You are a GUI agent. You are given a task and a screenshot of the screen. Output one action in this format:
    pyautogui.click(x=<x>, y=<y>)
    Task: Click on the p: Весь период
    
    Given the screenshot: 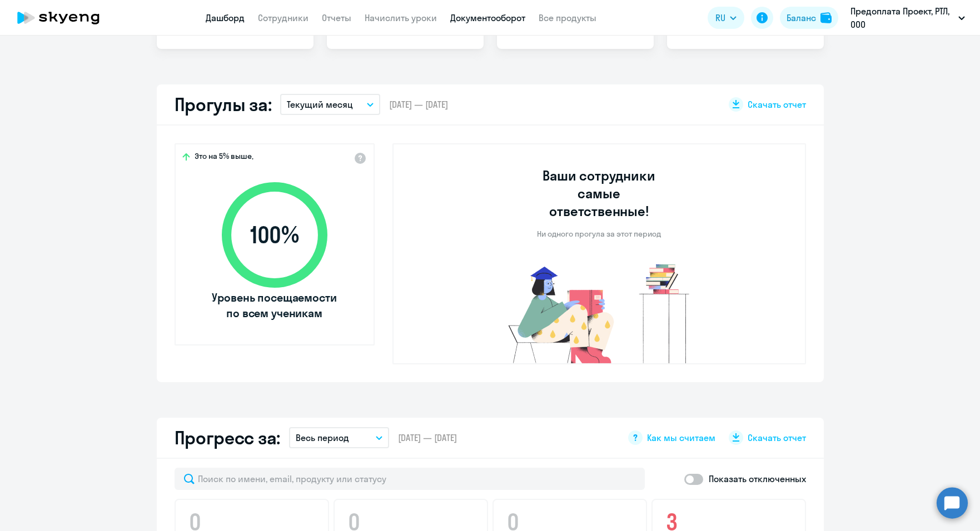 What is the action you would take?
    pyautogui.click(x=322, y=438)
    